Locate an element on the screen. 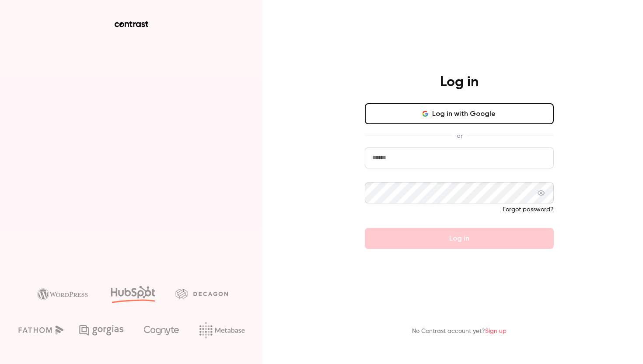 This screenshot has height=364, width=643. button: Log in with Google is located at coordinates (460, 114).